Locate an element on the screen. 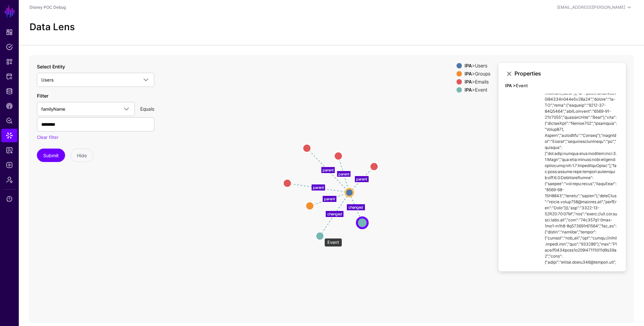 This screenshot has height=326, width=644. span: Protected Systems is located at coordinates (10, 76).